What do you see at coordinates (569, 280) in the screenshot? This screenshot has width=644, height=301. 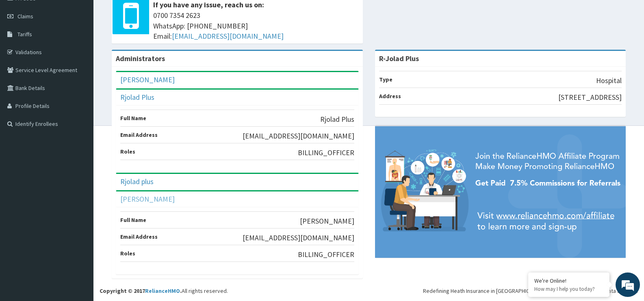 I see `div: We're Online!` at bounding box center [569, 280].